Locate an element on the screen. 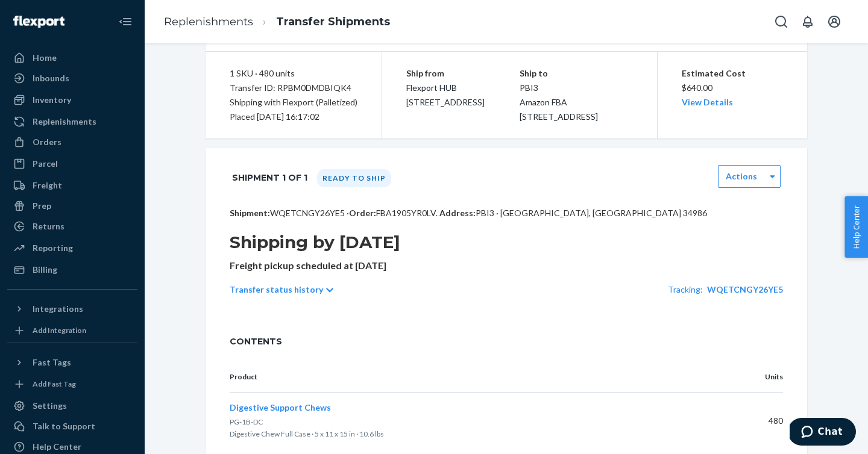 The image size is (868, 454). a: Transfer Shipments is located at coordinates (332, 22).